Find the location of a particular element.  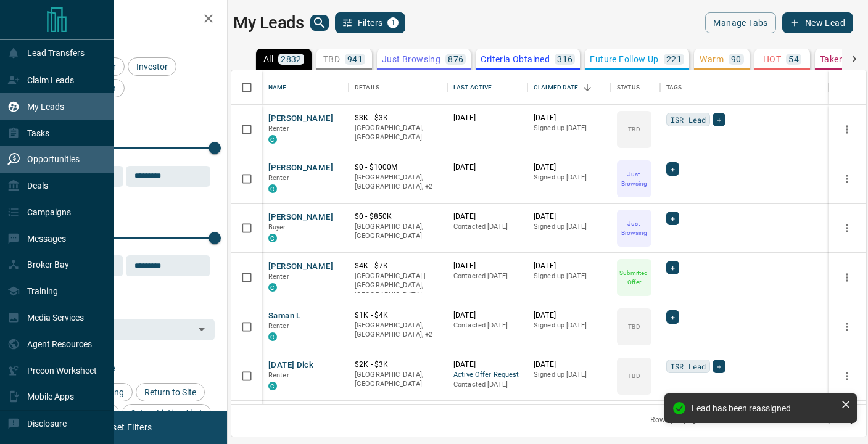

h1: My Leads is located at coordinates (269, 23).